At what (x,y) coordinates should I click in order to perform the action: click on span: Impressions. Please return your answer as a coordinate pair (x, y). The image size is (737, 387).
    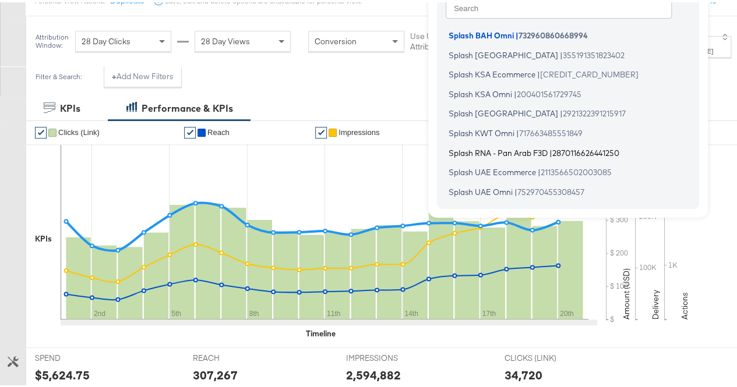
    Looking at the image, I should click on (359, 130).